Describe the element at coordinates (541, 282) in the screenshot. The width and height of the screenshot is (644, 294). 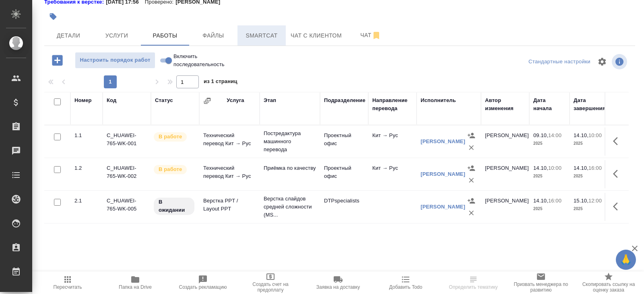
I see `button: Призвать менеджера по развитию` at that location.